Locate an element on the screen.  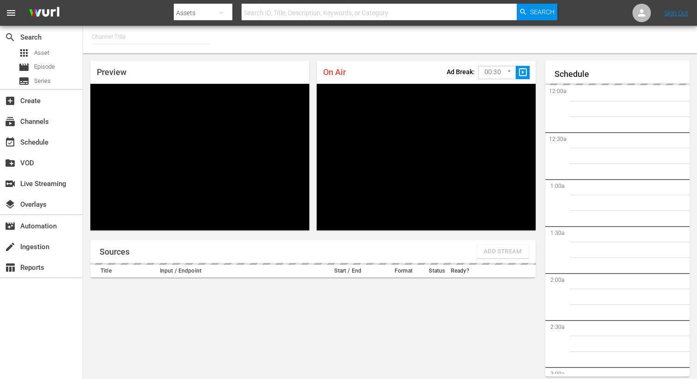
span: Live Streaming is located at coordinates (10, 184).